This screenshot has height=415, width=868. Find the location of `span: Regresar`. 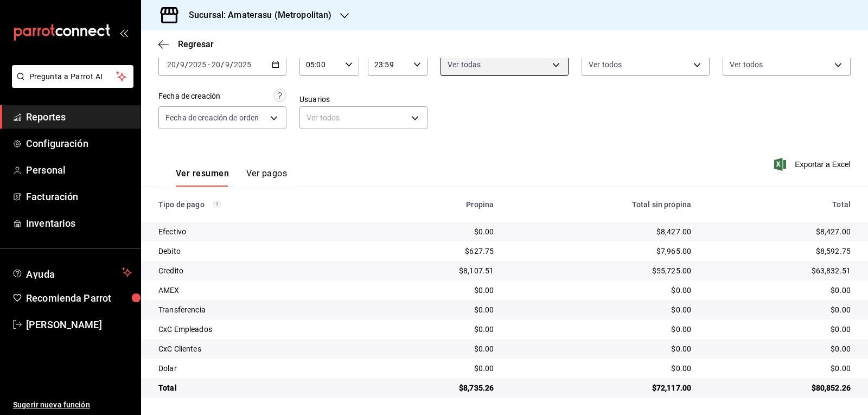

span: Regresar is located at coordinates (196, 44).